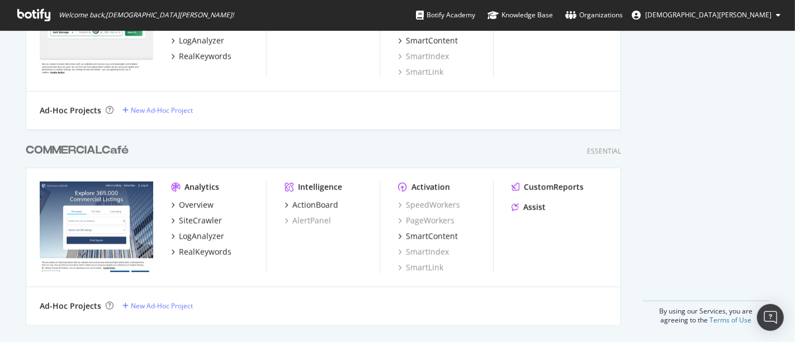  Describe the element at coordinates (446, 15) in the screenshot. I see `div: Botify Academy` at that location.